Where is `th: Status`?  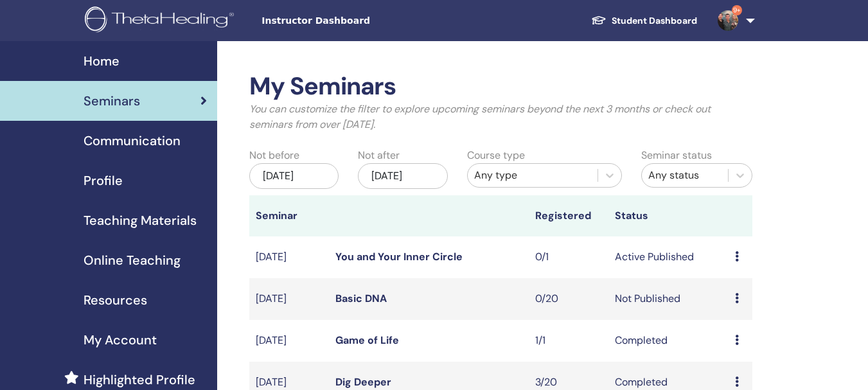 th: Status is located at coordinates (668, 216).